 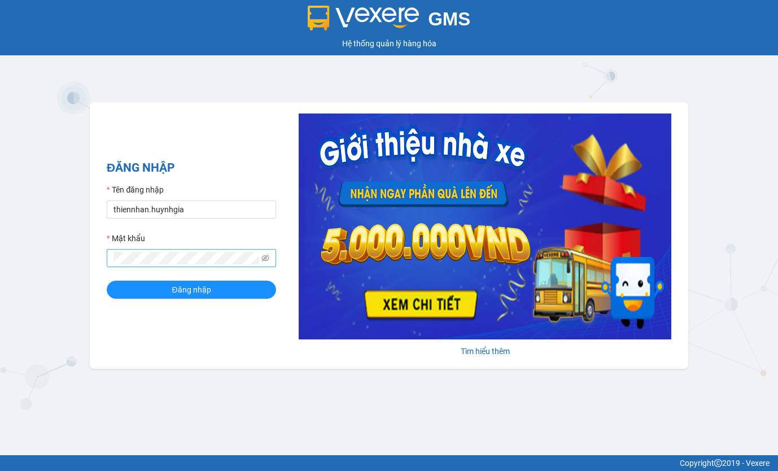 I want to click on span: GMS, so click(x=449, y=19).